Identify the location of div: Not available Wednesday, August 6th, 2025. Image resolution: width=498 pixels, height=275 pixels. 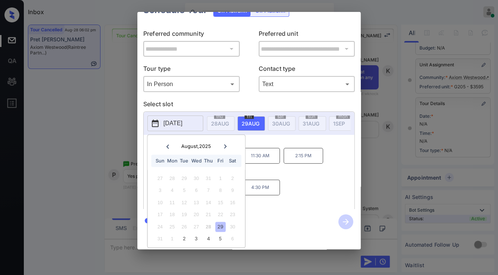
(196, 190).